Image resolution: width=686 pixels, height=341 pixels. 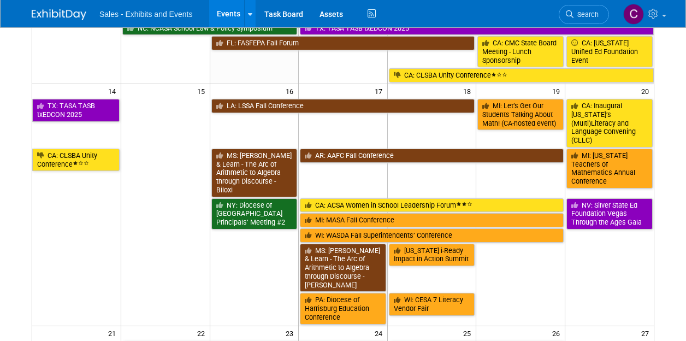 What do you see at coordinates (469, 91) in the screenshot?
I see `span: 18` at bounding box center [469, 91].